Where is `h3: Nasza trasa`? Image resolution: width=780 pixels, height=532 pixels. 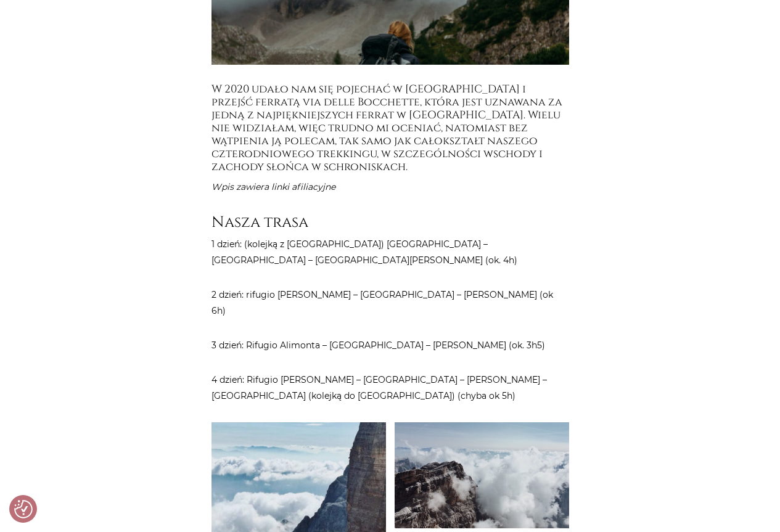 h3: Nasza trasa is located at coordinates (390, 222).